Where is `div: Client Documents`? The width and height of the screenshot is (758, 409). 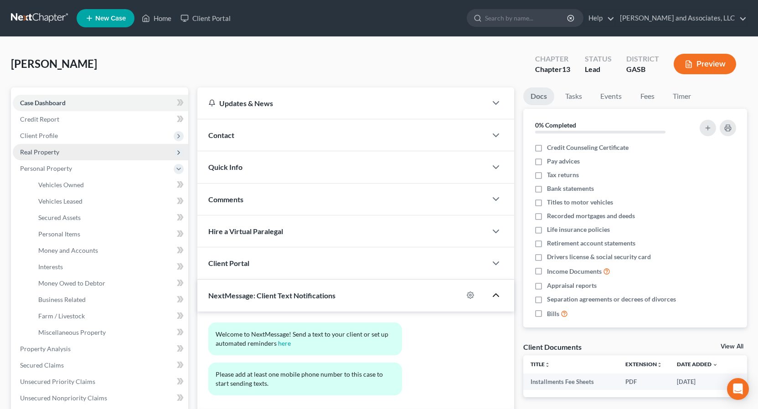 div: Client Documents is located at coordinates (552, 347).